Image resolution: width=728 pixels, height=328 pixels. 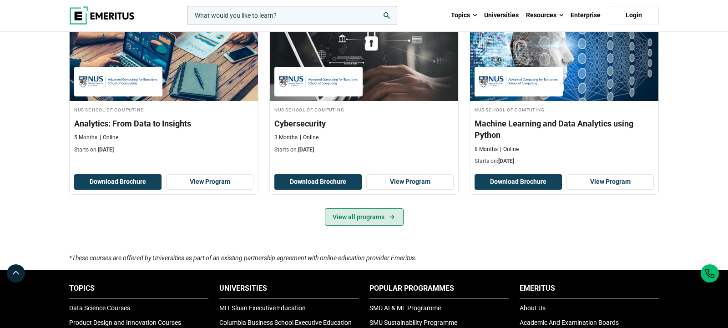 I want to click on i: *These courses are offered by Universities as part of an existing partnership agreement with onli..., so click(x=243, y=258).